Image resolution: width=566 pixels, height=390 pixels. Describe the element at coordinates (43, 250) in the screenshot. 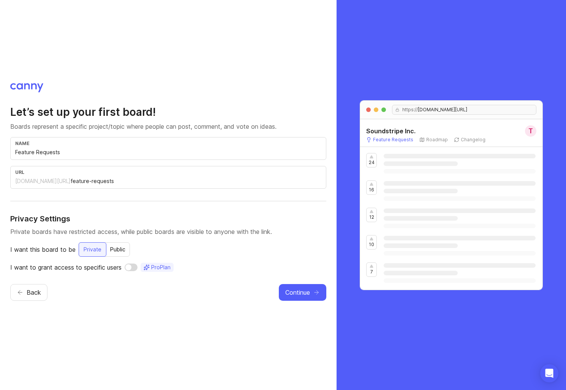

I see `p: I want this board to be` at that location.